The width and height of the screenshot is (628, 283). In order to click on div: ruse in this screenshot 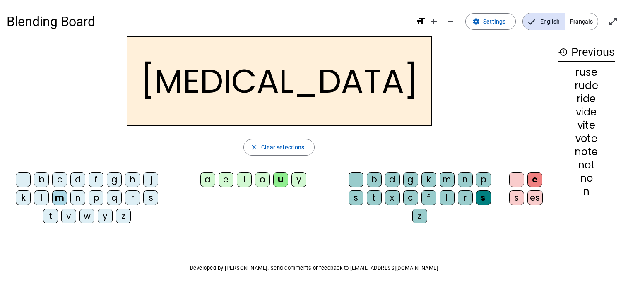, I will do `click(586, 72)`.